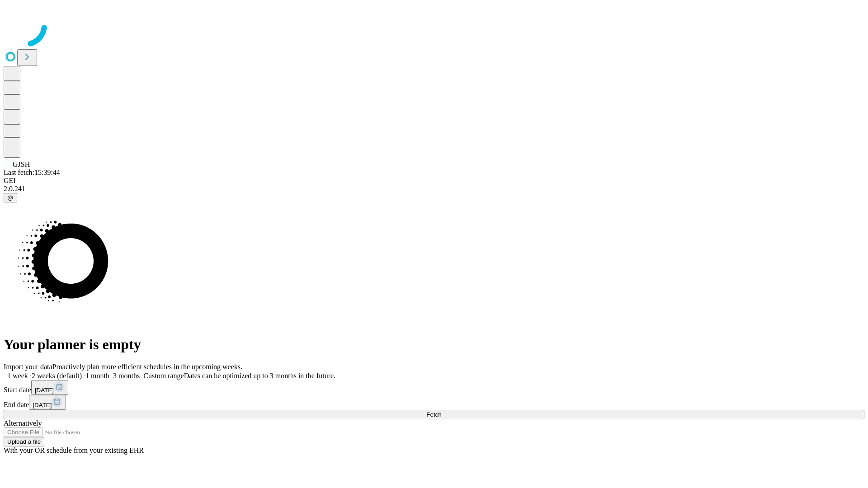  What do you see at coordinates (73, 450) in the screenshot?
I see `span: With your OR schedule from your existing EHR` at bounding box center [73, 450].